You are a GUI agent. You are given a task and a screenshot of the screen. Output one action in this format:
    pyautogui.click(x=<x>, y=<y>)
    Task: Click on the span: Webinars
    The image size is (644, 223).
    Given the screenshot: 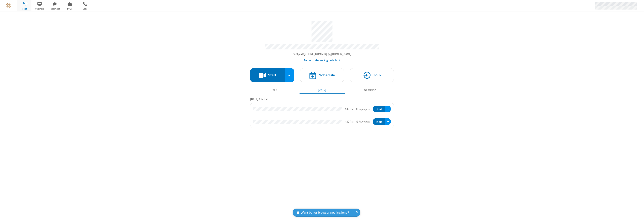 What is the action you would take?
    pyautogui.click(x=40, y=9)
    